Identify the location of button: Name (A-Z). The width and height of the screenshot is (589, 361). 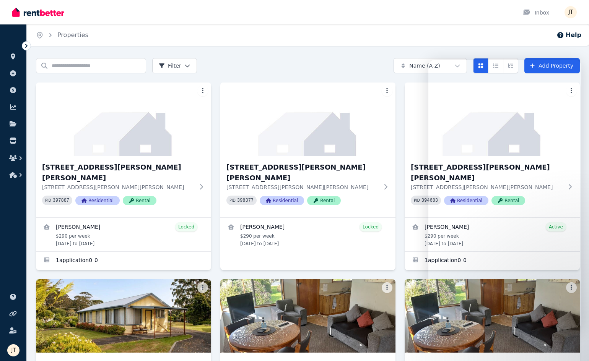
(430, 66).